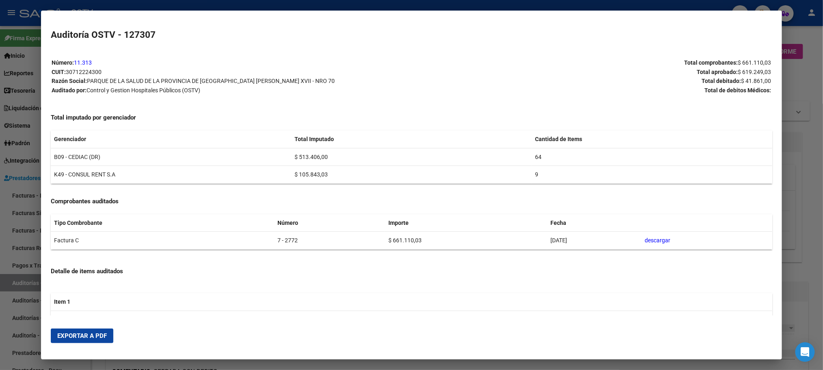 This screenshot has height=370, width=823. What do you see at coordinates (591, 90) in the screenshot?
I see `p: Total de debitos Médicos:` at bounding box center [591, 90].